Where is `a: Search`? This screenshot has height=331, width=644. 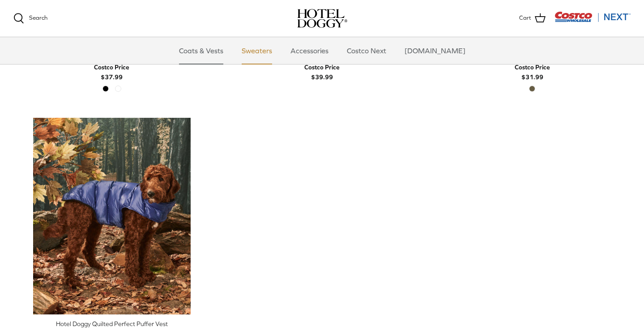 a: Search is located at coordinates (30, 18).